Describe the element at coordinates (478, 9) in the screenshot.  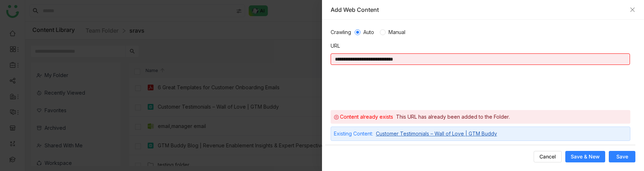
I see `div: Add Web Content` at that location.